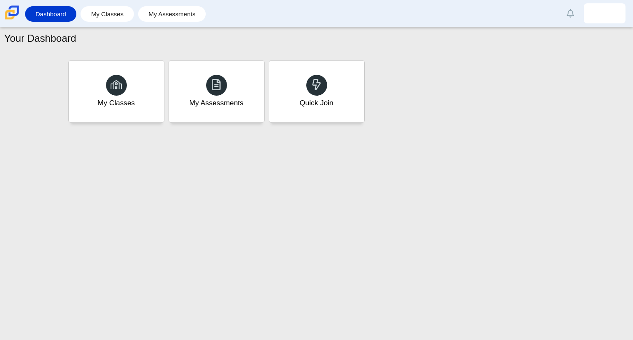 The image size is (633, 340). Describe the element at coordinates (605, 13) in the screenshot. I see `img: brian.nungaray.8skBkq` at that location.